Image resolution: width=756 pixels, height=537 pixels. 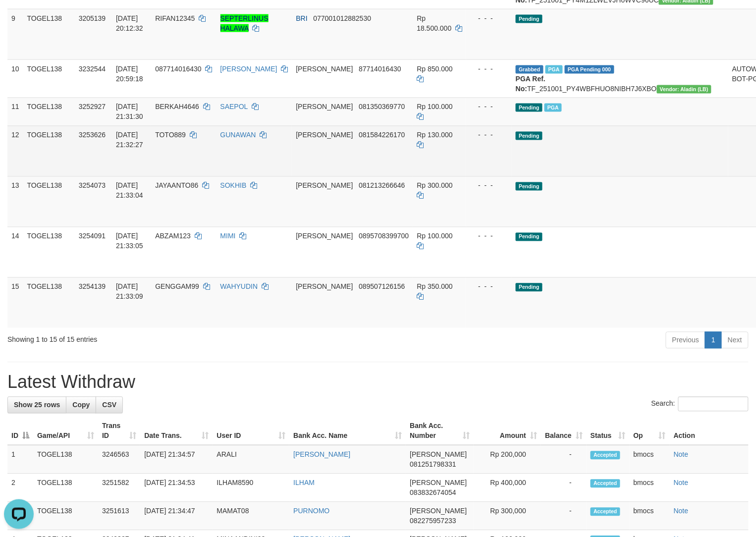 What do you see at coordinates (433, 493) in the screenshot?
I see `span: Copy 083832674054 to clipboard` at bounding box center [433, 493].